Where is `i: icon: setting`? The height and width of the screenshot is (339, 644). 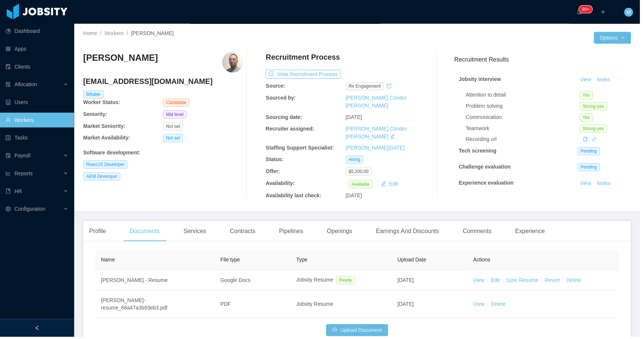 i: icon: setting is located at coordinates (8, 210).